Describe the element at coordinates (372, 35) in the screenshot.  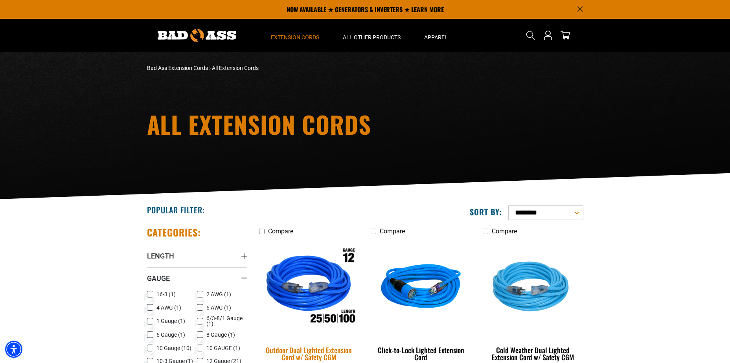
I see `summary: All Other Products` at that location.